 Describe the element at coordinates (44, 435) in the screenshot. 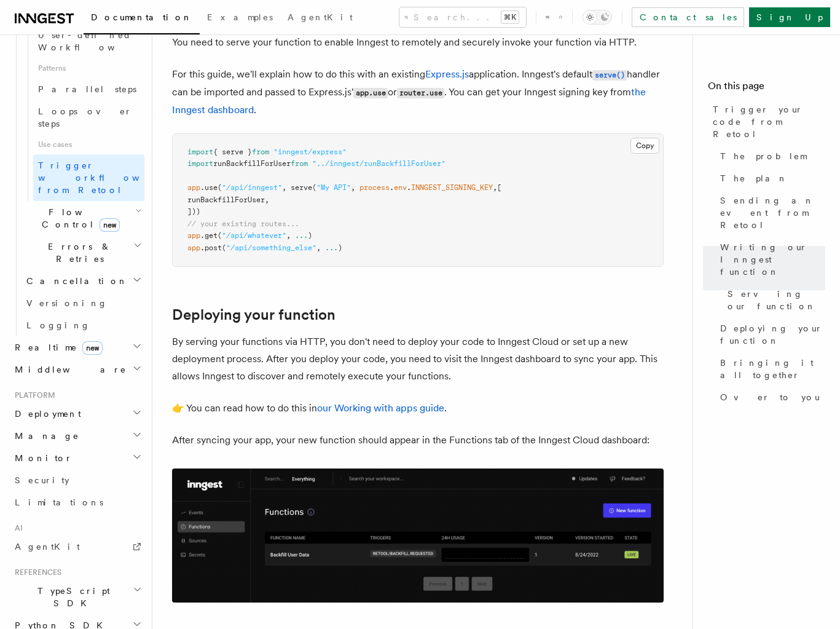

I see `span: Manage` at that location.